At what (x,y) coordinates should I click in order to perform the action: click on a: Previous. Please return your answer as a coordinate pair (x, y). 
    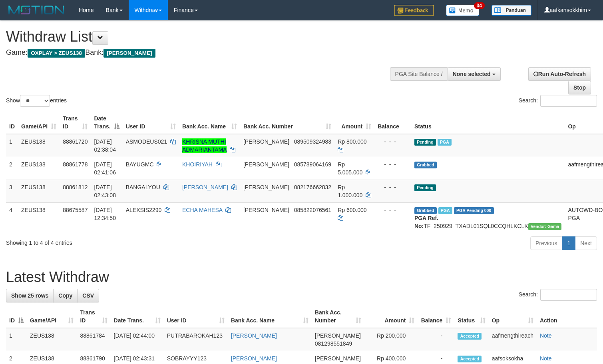
    Looking at the image, I should click on (547, 243).